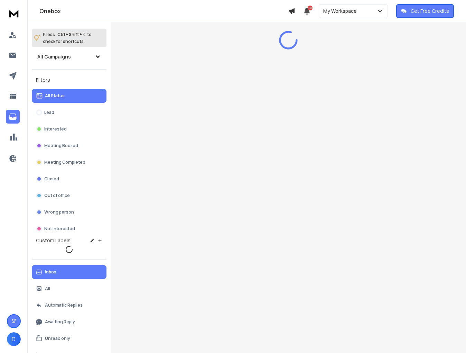  Describe the element at coordinates (425, 11) in the screenshot. I see `button: Get Free Credits` at that location.